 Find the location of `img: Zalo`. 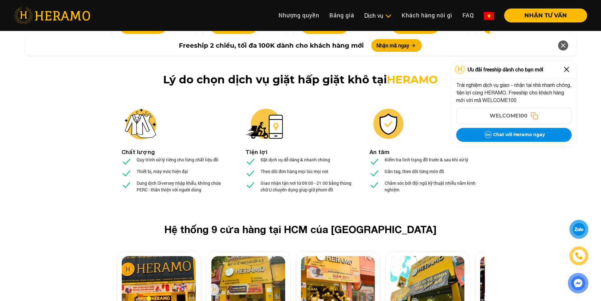

img: Zalo is located at coordinates (488, 135).